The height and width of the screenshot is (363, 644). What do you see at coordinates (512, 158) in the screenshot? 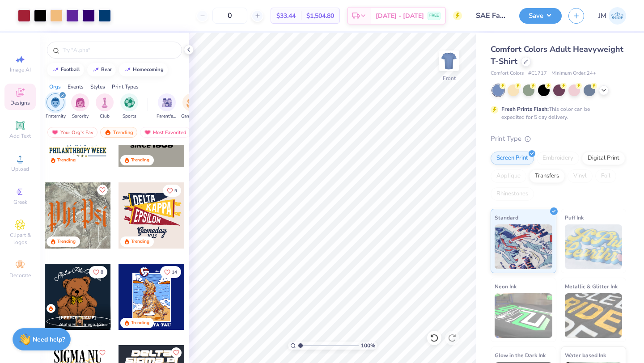
I see `div: Screen Print` at bounding box center [512, 158].